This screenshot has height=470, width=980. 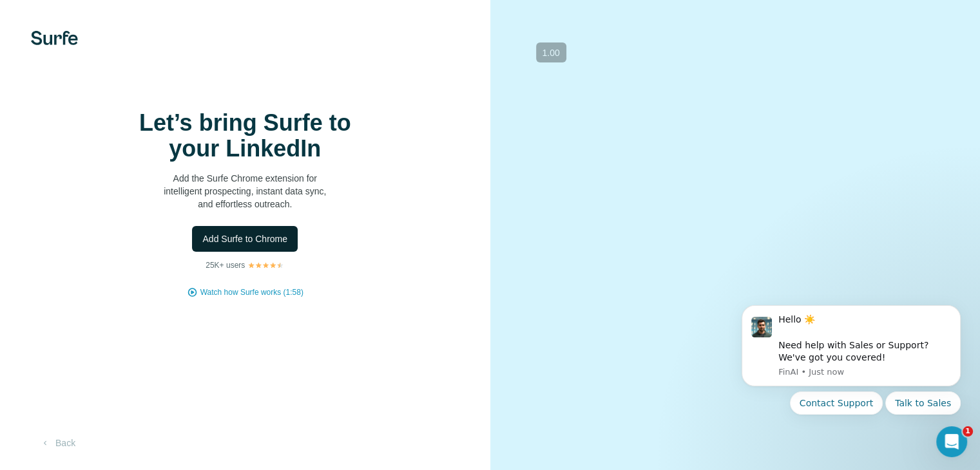 What do you see at coordinates (129, 113) in the screenshot?
I see `div: Quick reply options` at bounding box center [129, 113].